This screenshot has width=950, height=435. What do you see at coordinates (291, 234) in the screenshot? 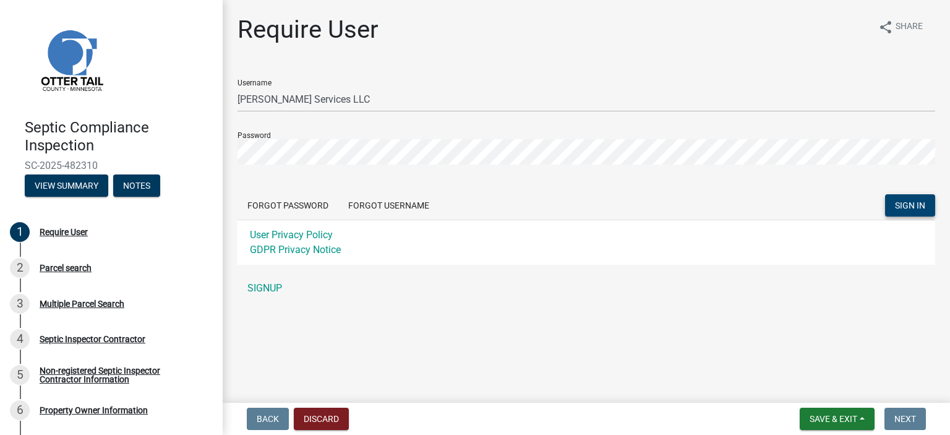
I see `a: User Privacy Policy` at bounding box center [291, 234].